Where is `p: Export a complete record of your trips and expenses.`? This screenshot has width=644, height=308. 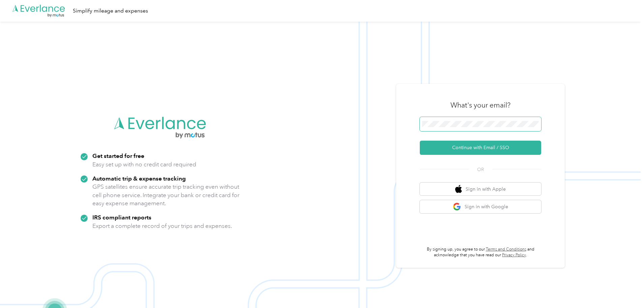
p: Export a complete record of your trips and expenses. is located at coordinates (162, 226).